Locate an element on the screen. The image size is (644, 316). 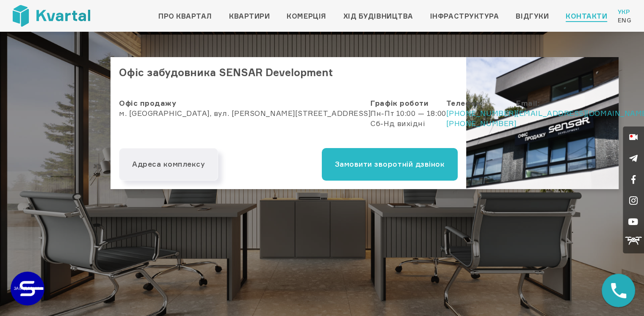
a: Комерція is located at coordinates (306, 16).